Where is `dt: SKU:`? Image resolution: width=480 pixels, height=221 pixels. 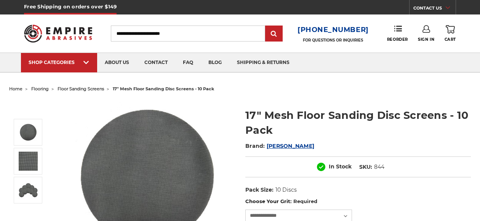
dt: SKU: is located at coordinates (366, 167).